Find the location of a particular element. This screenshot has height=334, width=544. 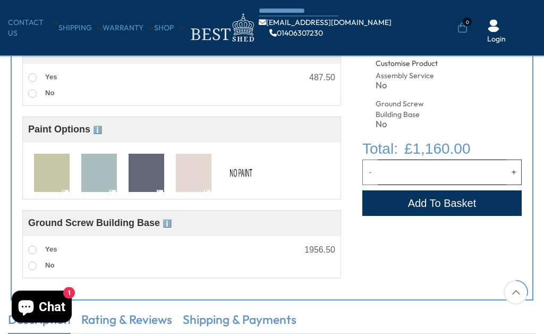

div: T7010 is located at coordinates (52, 172).